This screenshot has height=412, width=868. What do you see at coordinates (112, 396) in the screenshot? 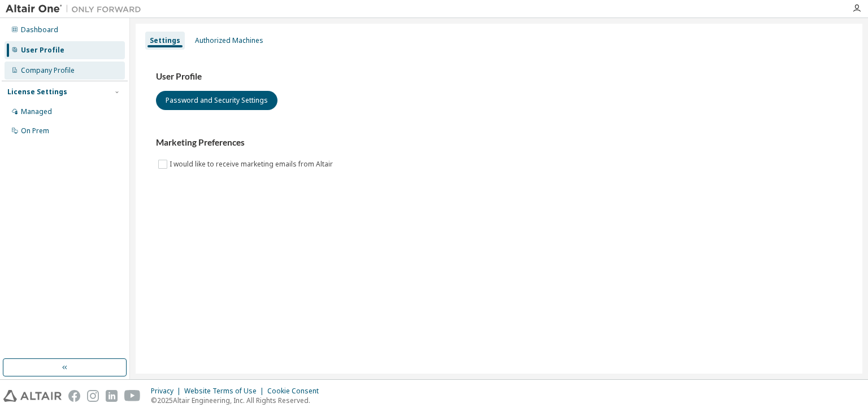
I see `img: linkedin.svg` at bounding box center [112, 396].